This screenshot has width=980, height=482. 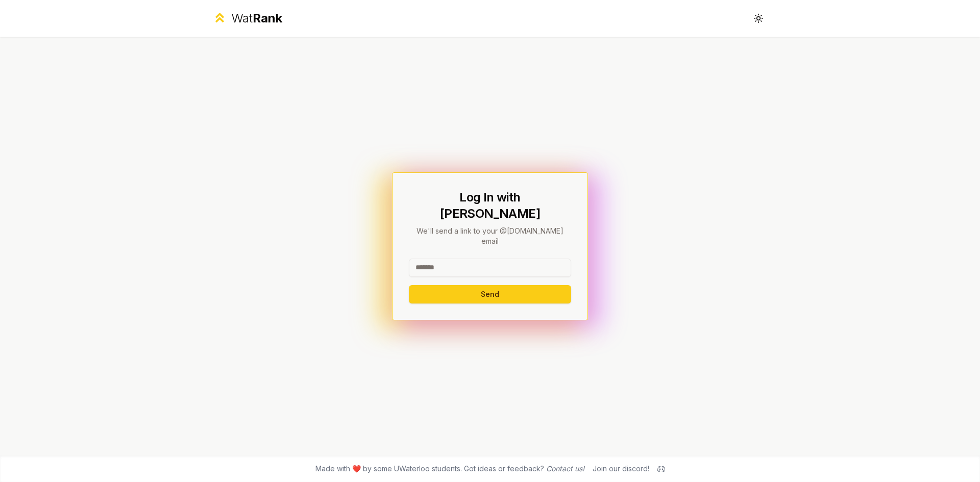 What do you see at coordinates (449, 468) in the screenshot?
I see `span: Made with ❤️ by some UWaterloo students. Got ideas or feedback?` at bounding box center [449, 468].